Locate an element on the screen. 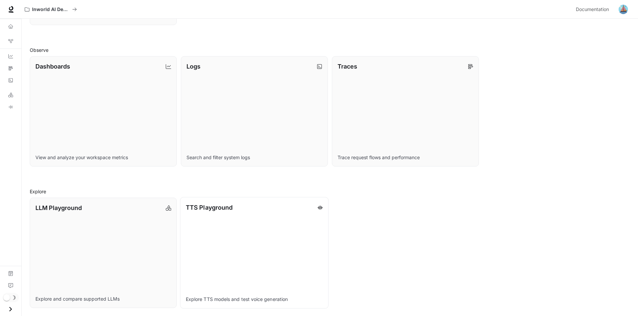  p: Traces is located at coordinates (347, 66).